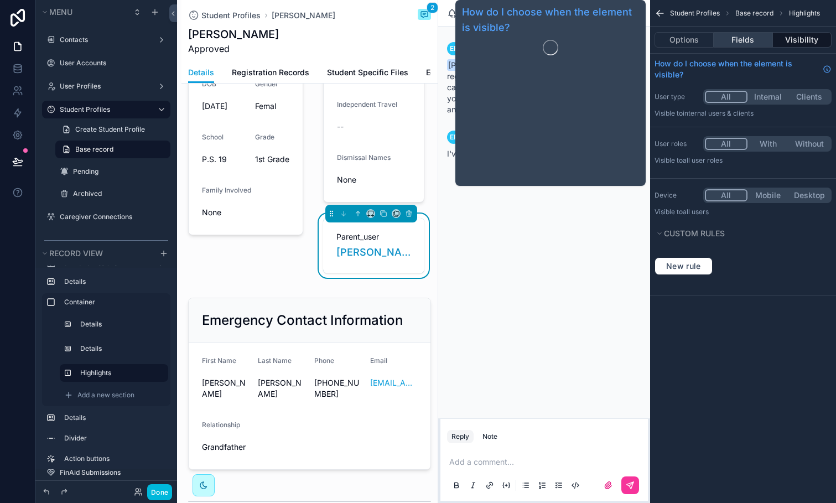 The image size is (836, 503). What do you see at coordinates (118, 171) in the screenshot?
I see `a: Pending` at bounding box center [118, 171].